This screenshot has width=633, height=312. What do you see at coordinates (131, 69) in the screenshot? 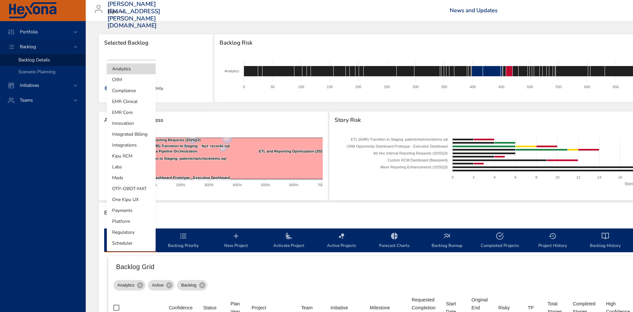
I see `li: Analytics` at bounding box center [131, 69].